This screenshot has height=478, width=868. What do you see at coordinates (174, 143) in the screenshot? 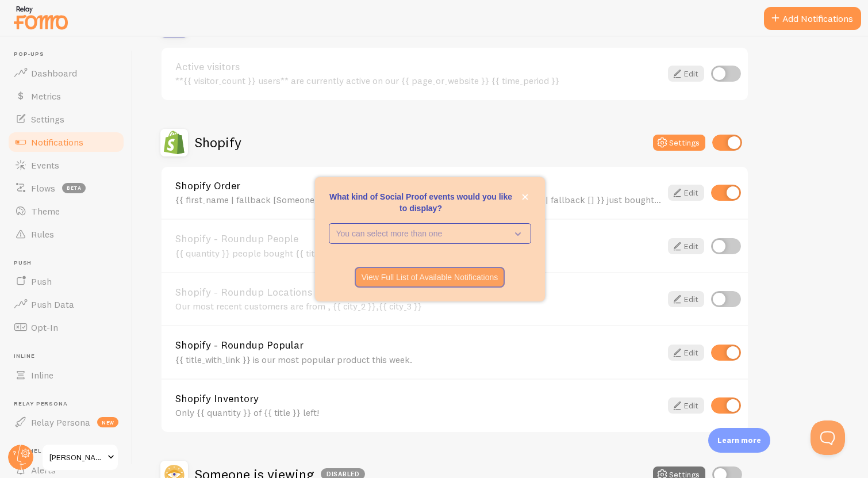
I see `img: Shopify` at bounding box center [174, 143].